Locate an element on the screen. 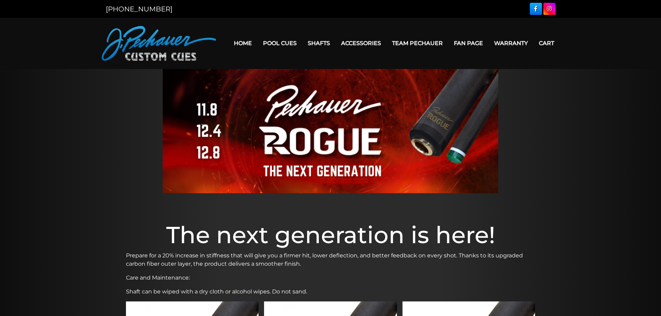 This screenshot has width=661, height=316. a: Home is located at coordinates (243, 43).